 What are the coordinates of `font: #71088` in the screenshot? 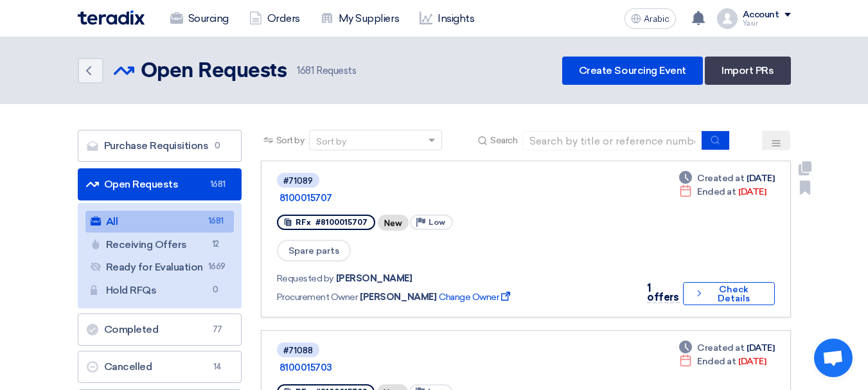 It's located at (298, 350).